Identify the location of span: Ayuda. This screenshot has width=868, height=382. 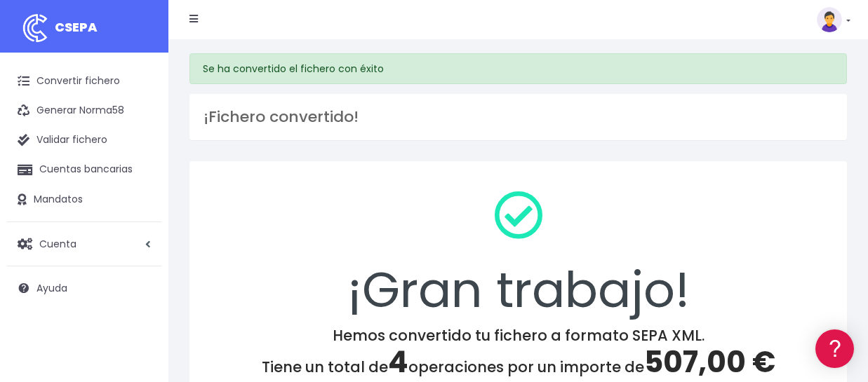
(52, 288).